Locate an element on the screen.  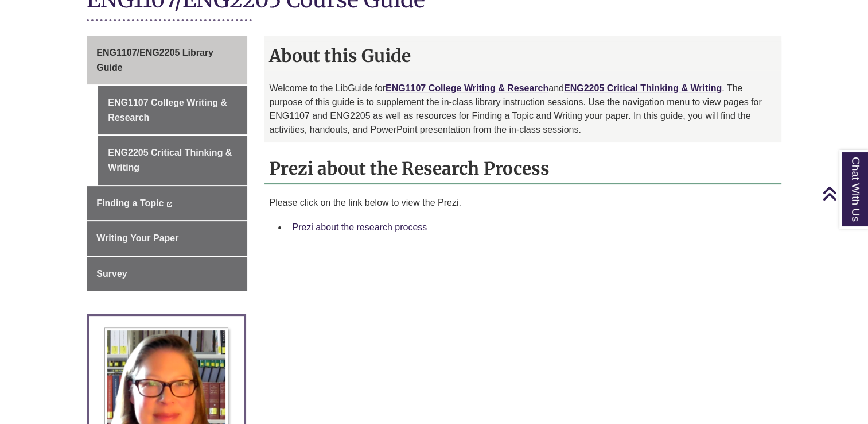
a: Survey is located at coordinates (167, 274).